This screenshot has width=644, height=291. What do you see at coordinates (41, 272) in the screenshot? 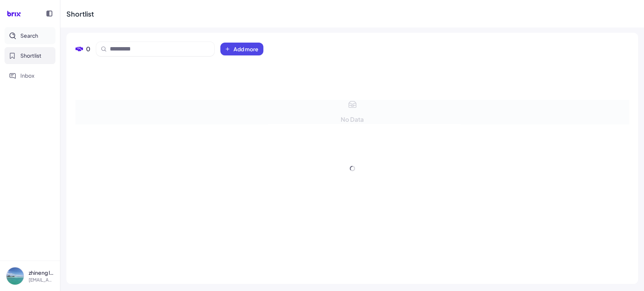
I see `p: zhineng laizhineng` at bounding box center [41, 272].